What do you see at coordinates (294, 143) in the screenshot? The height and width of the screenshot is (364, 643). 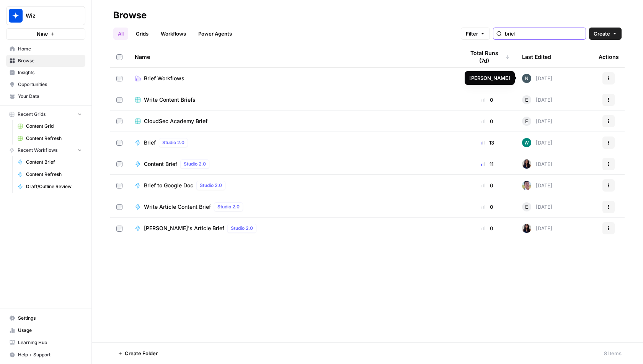 I see `a: BriefStudio 2.0` at bounding box center [294, 143].